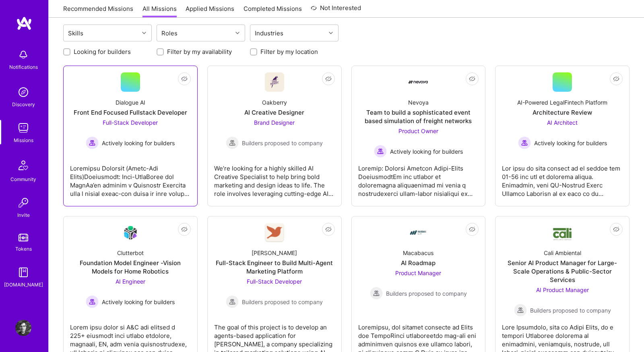 The height and width of the screenshot is (352, 644). Describe the element at coordinates (24, 23) in the screenshot. I see `img: logo` at that location.